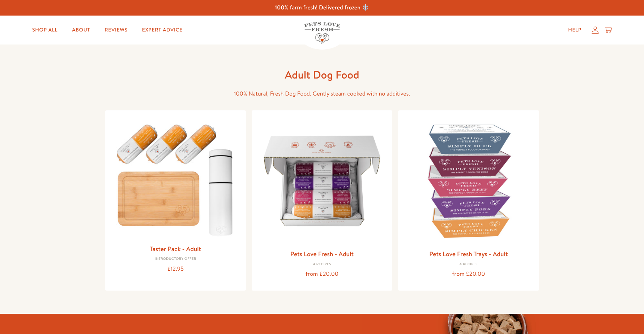  Describe the element at coordinates (176, 178) in the screenshot. I see `img: Taster Pack - Adult` at that location.